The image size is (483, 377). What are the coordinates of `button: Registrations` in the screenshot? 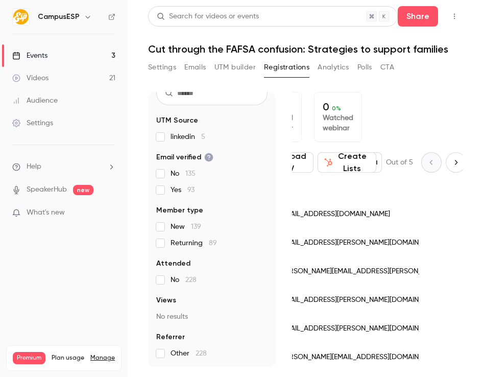 It's located at (287, 67).